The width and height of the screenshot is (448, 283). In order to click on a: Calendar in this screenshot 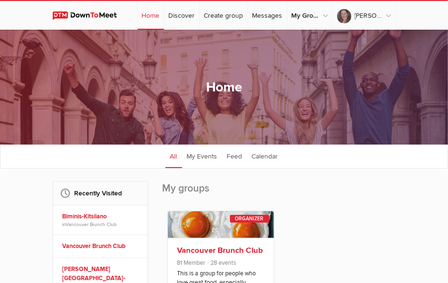, I will do `click(265, 156)`.